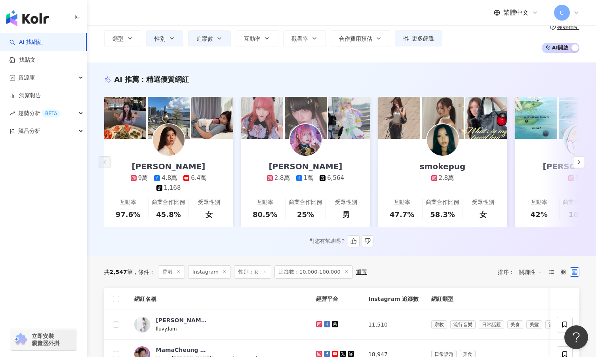 The width and height of the screenshot is (596, 357). I want to click on span: 競品分析, so click(29, 131).